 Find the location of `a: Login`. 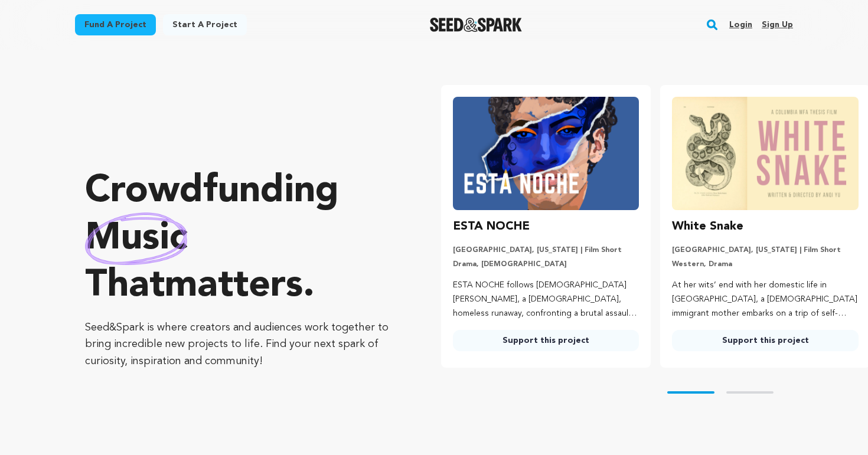

a: Login is located at coordinates (740, 25).